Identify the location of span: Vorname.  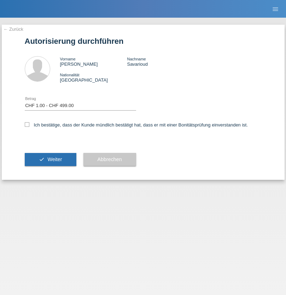
(68, 59).